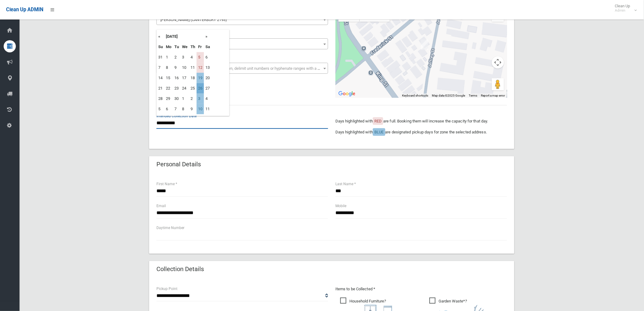  What do you see at coordinates (378, 121) in the screenshot?
I see `span: RED` at bounding box center [378, 121].